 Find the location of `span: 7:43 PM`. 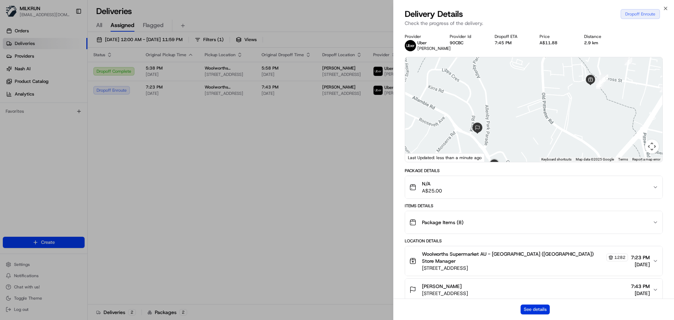

span: 7:43 PM is located at coordinates (640, 286).